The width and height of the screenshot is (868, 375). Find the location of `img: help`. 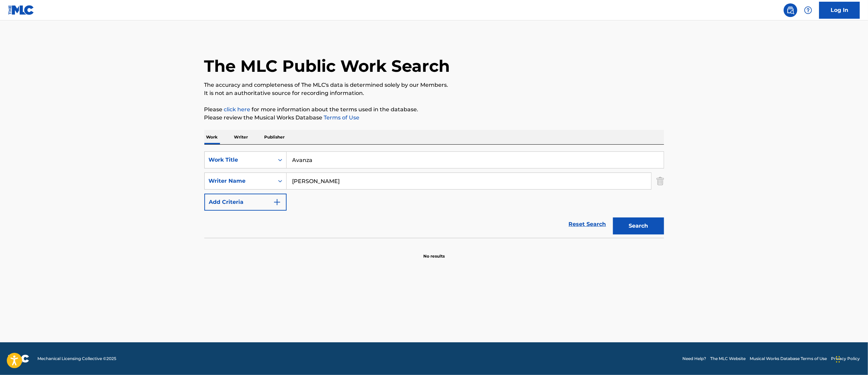

img: help is located at coordinates (808, 10).